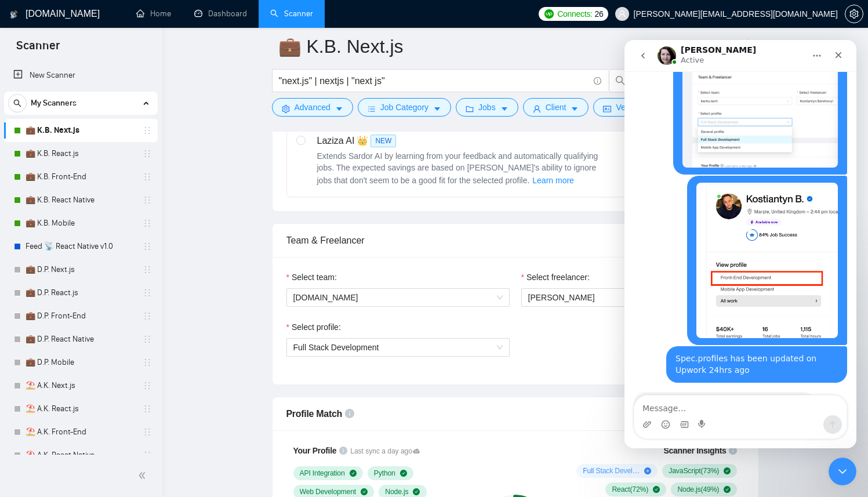 This screenshot has height=497, width=868. Describe the element at coordinates (80, 433) in the screenshot. I see `a: ⛱️ A.K. Front-End` at that location.